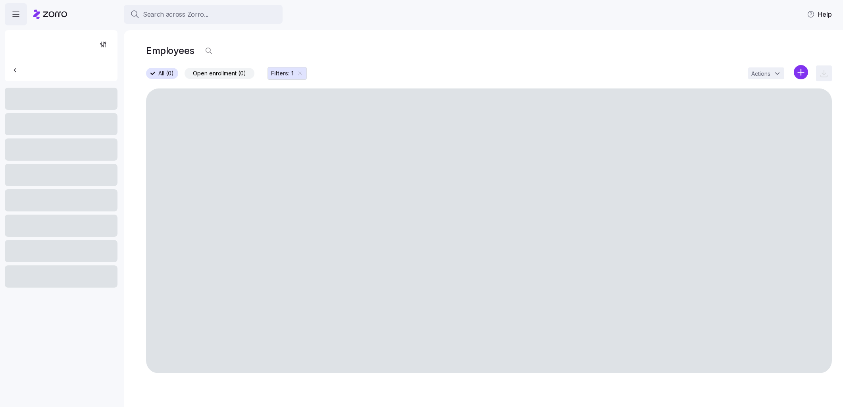 This screenshot has height=407, width=843. Describe the element at coordinates (203, 14) in the screenshot. I see `button: Search across Zorro...` at that location.